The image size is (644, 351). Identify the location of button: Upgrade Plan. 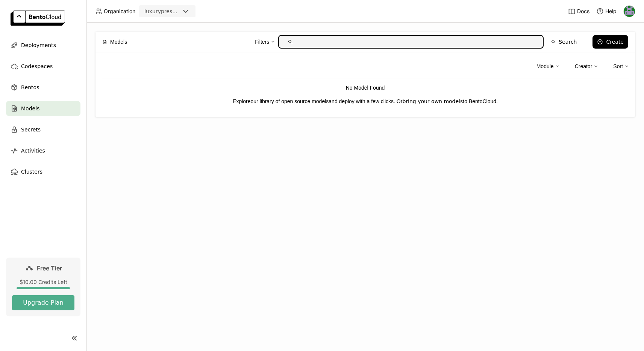
(43, 302).